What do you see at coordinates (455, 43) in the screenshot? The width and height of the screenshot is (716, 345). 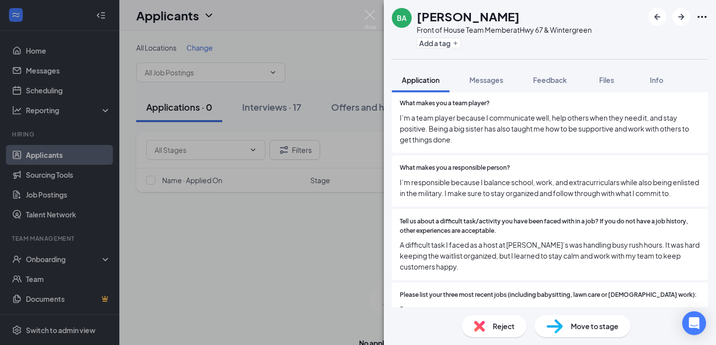 I see `svg: Plus` at bounding box center [455, 43].